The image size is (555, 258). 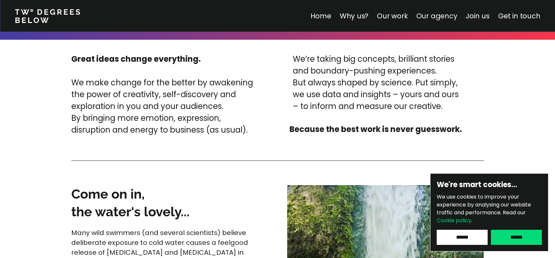 I want to click on strong: Great ideas change everything., so click(x=136, y=59).